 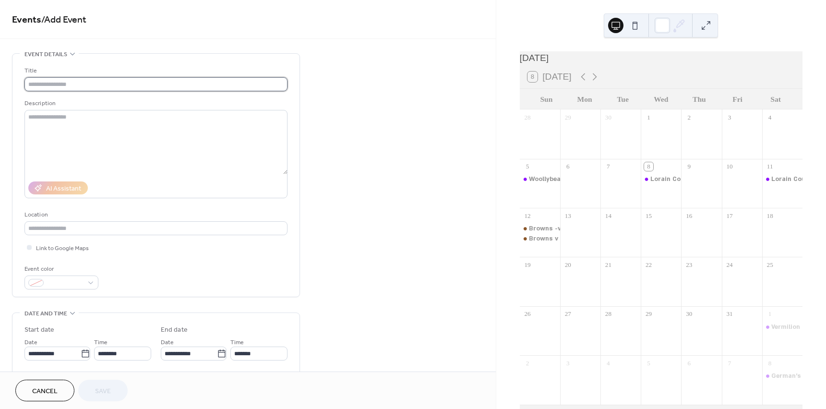 What do you see at coordinates (155, 214) in the screenshot?
I see `div: Location` at bounding box center [155, 214].